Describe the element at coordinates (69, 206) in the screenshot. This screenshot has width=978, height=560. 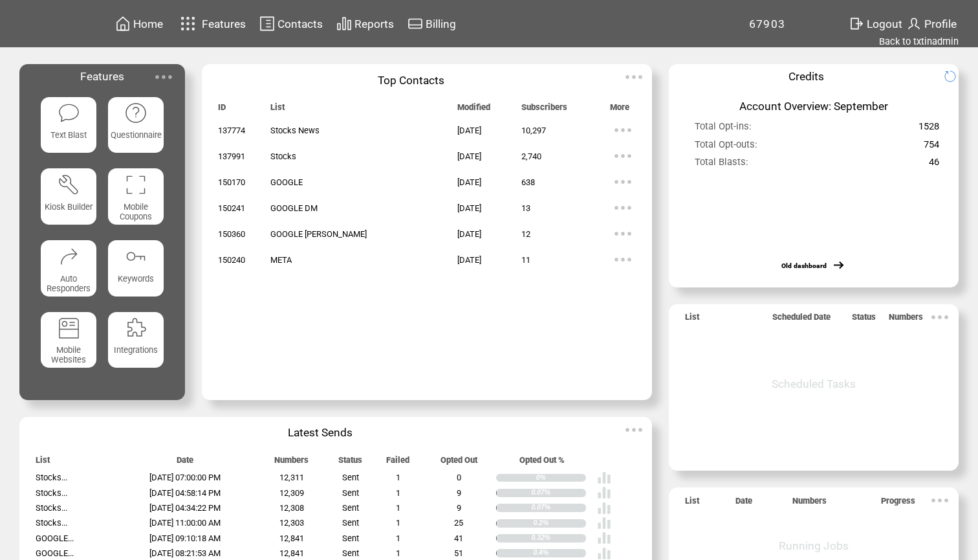
I see `span: Kiosk Builder` at that location.